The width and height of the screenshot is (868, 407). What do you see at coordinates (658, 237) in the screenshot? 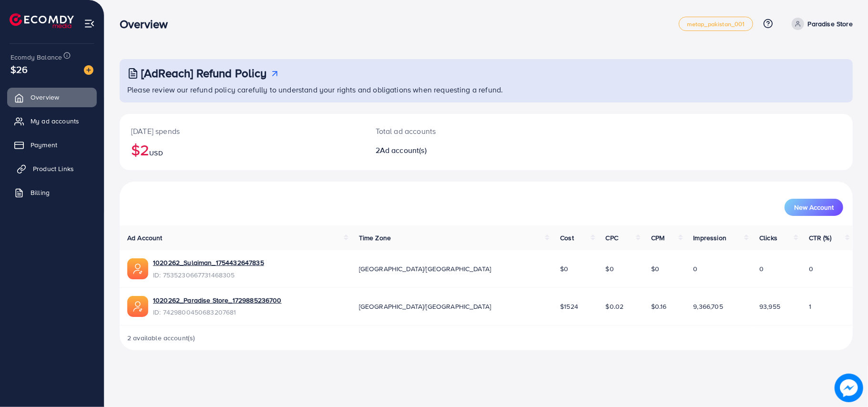
I see `span: CPM` at bounding box center [658, 237].